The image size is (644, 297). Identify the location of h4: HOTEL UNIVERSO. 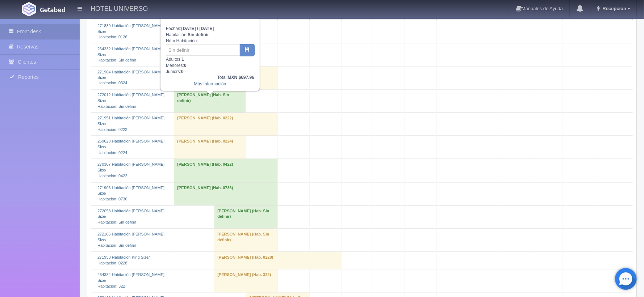
(119, 8).